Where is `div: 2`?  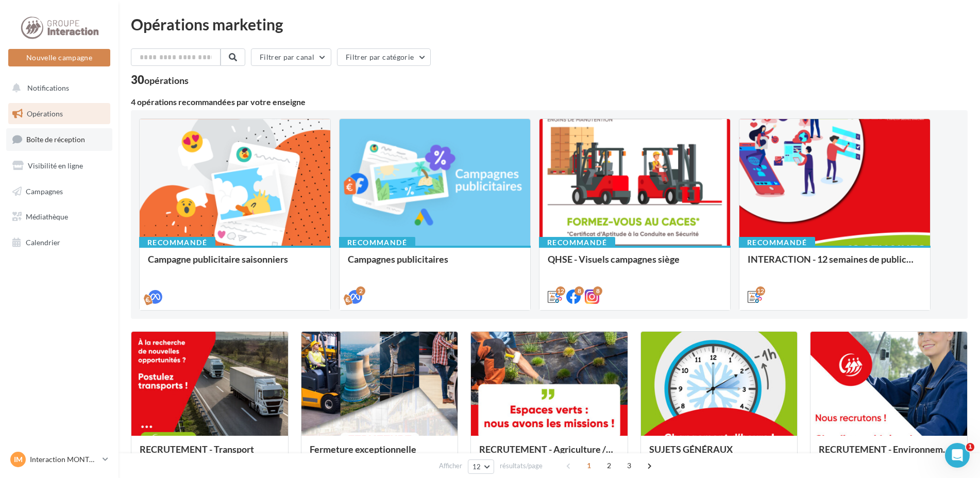
div: 2 is located at coordinates (361, 291).